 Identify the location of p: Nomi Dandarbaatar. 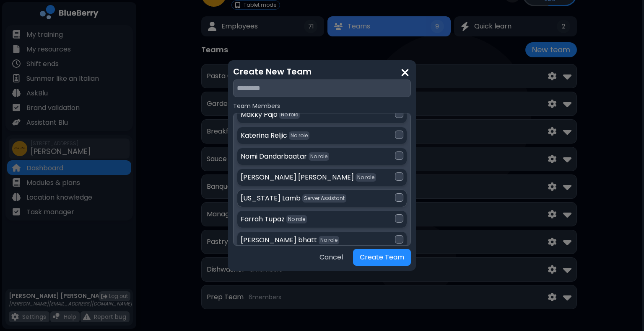
(274, 157).